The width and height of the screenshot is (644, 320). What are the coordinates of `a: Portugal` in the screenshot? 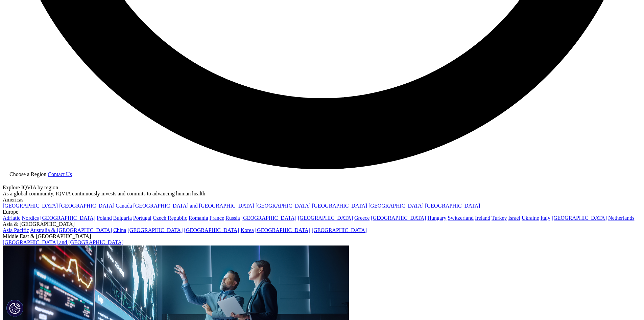 It's located at (142, 217).